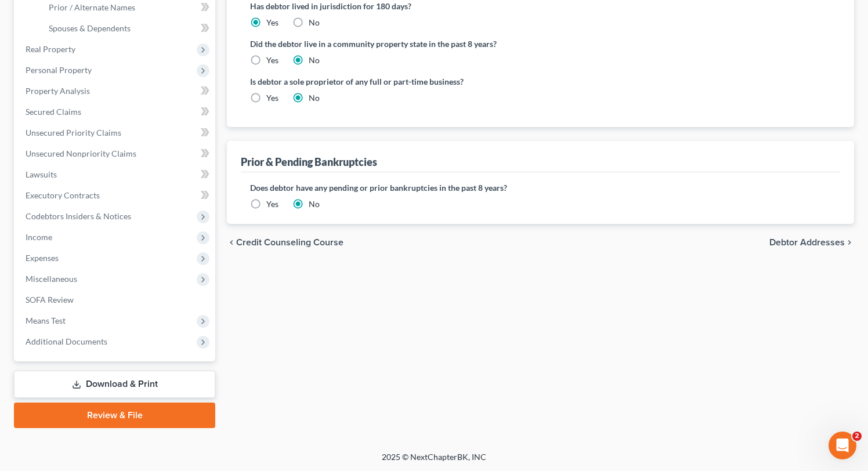 This screenshot has height=471, width=868. I want to click on a: SOFA Review, so click(116, 300).